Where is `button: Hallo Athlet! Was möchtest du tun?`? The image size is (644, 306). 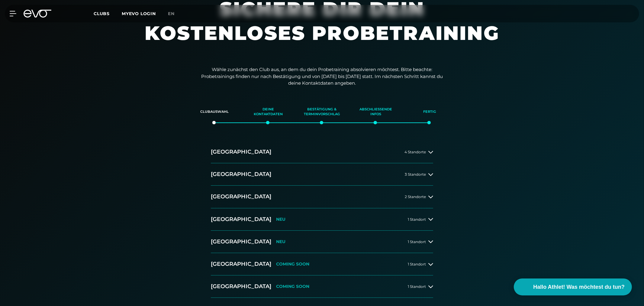 button: Hallo Athlet! Was möchtest du tun? is located at coordinates (573, 287).